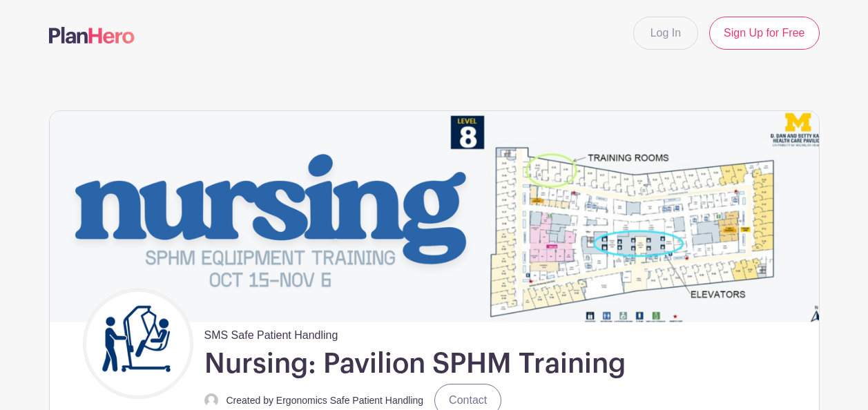  What do you see at coordinates (434, 216) in the screenshot?
I see `img: event_banner_9715.png` at bounding box center [434, 216].